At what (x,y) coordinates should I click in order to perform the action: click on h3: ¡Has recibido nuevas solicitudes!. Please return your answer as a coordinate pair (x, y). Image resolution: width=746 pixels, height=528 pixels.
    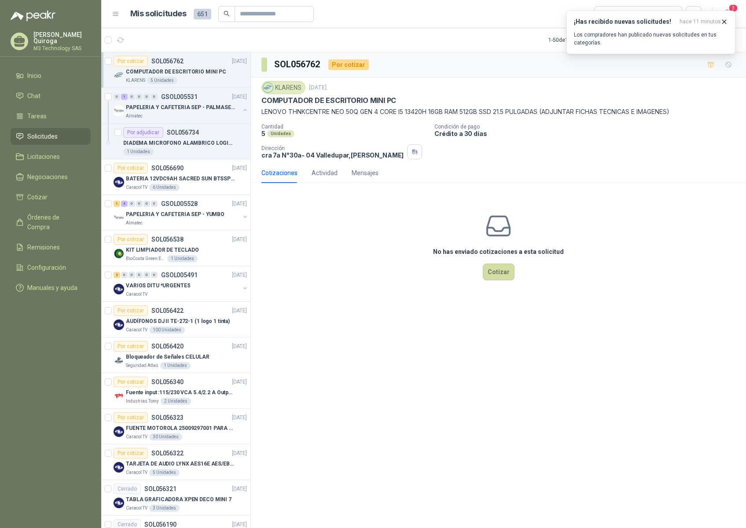
    Looking at the image, I should click on (625, 22).